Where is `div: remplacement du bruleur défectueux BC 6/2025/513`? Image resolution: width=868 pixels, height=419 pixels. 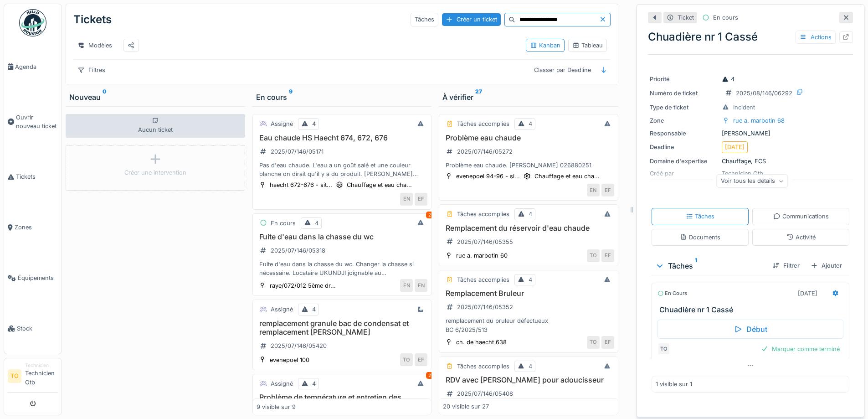 div: remplacement du bruleur défectueux BC 6/2025/513 is located at coordinates (529, 325).